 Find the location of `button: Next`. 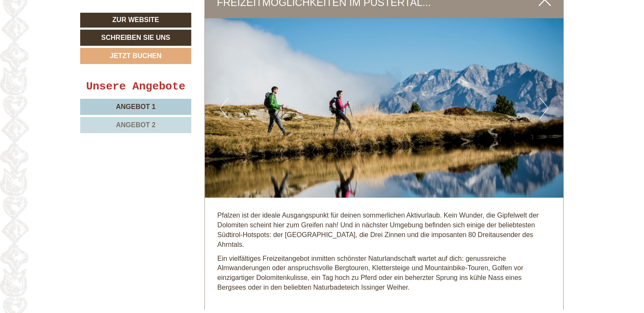

button: Next is located at coordinates (544, 108).